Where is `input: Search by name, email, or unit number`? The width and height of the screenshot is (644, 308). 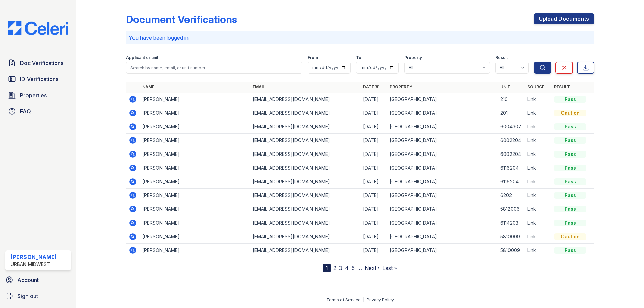 input: Search by name, email, or unit number is located at coordinates (214, 68).